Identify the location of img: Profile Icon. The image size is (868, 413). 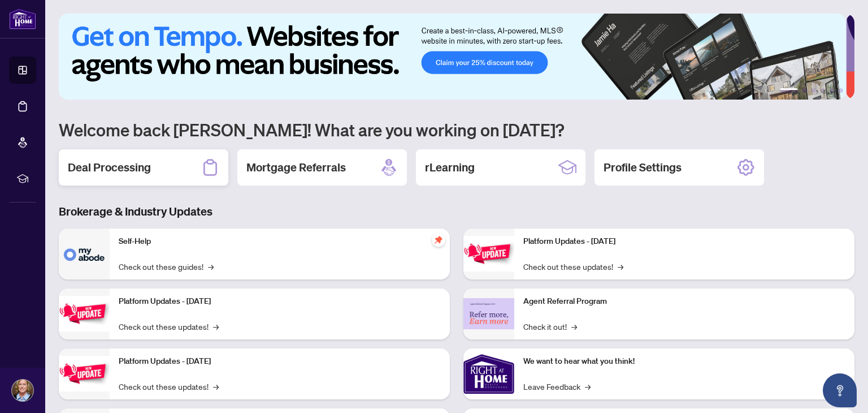
(23, 391).